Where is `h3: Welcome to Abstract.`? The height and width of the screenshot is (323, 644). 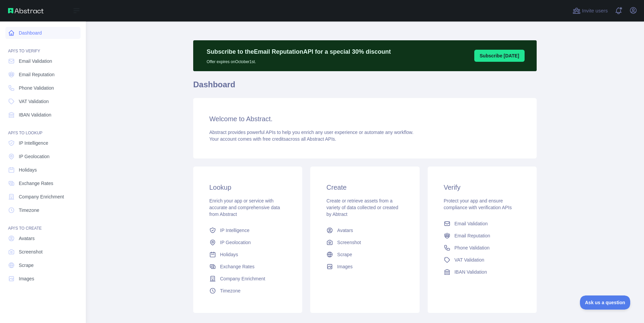 h3: Welcome to Abstract. is located at coordinates (365, 119).